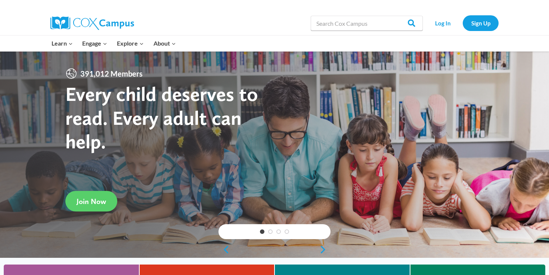 The width and height of the screenshot is (549, 275). I want to click on nav: Secondary Navigation, so click(462, 23).